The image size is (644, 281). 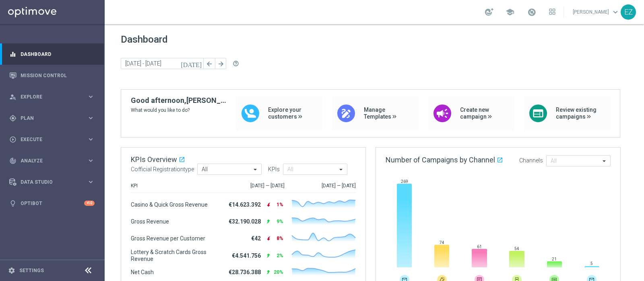 I want to click on span: Plan, so click(x=54, y=118).